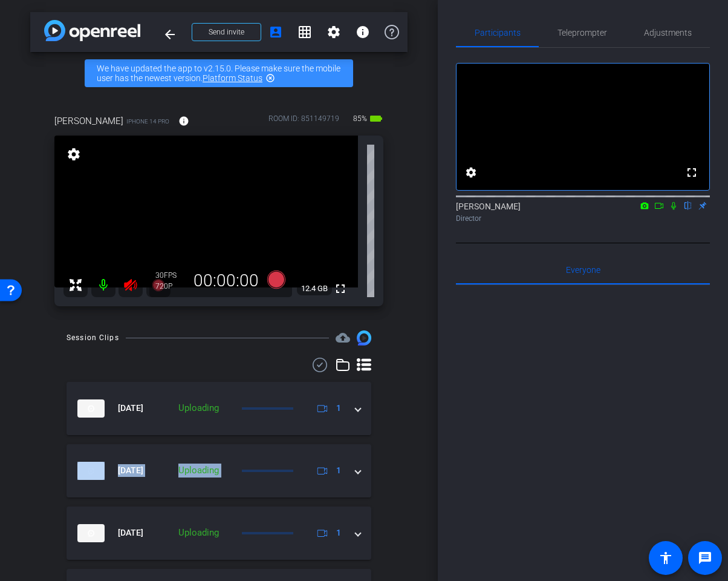  What do you see at coordinates (147, 121) in the screenshot?
I see `span: iPhone 14 Pro` at bounding box center [147, 121].